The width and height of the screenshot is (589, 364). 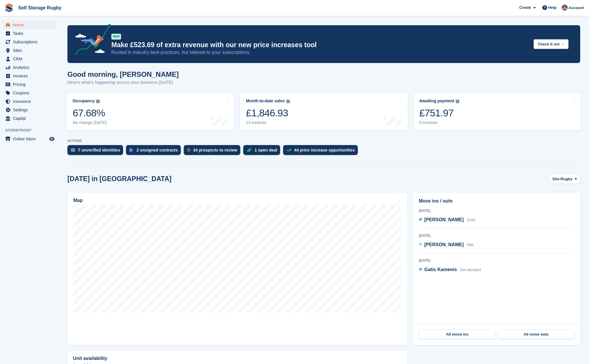 What do you see at coordinates (324, 112) in the screenshot?
I see `a: Month-to-date sales £1,846.93 13 invoices` at bounding box center [324, 112].